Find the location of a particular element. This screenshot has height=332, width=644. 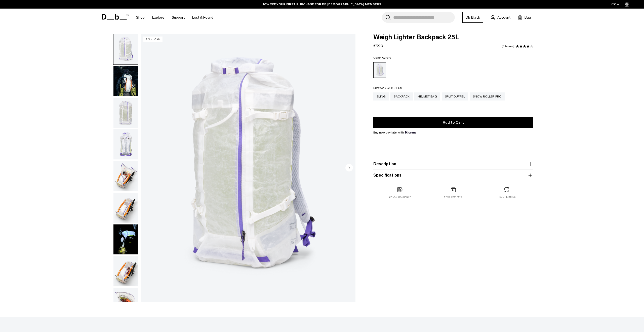

a: Snow Roller Pro is located at coordinates (487, 96).